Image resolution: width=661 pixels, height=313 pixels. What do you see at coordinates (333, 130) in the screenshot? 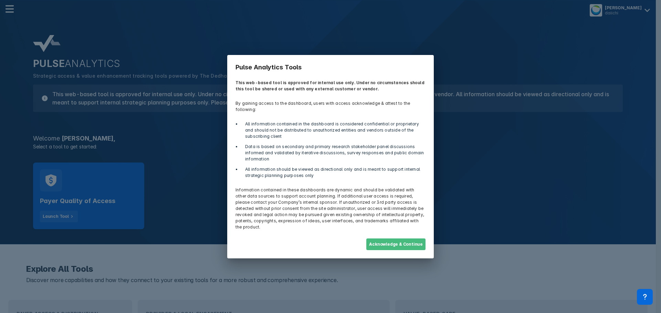
I see `li: All information contained in the dashboard is considered confidential or proprietary and should n...` at bounding box center [333, 130].